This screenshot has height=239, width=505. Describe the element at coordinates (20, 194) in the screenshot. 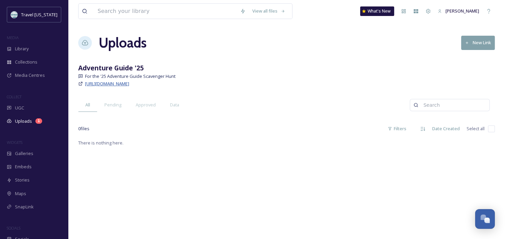

I see `span: Maps` at that location.